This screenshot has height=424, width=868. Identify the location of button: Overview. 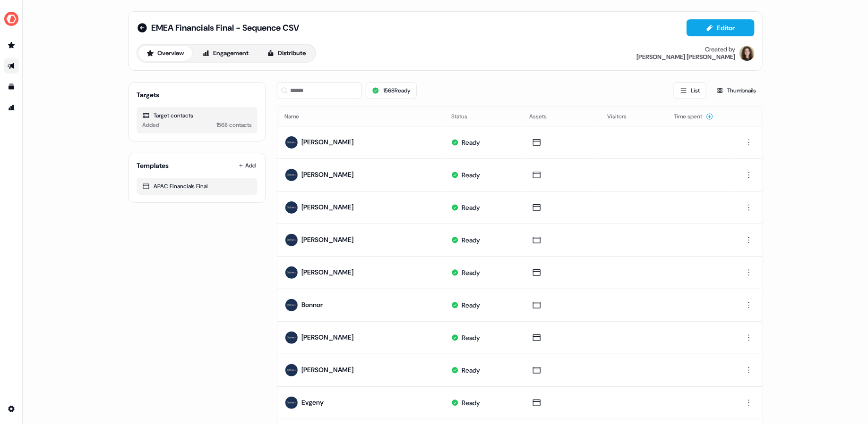
(165, 54).